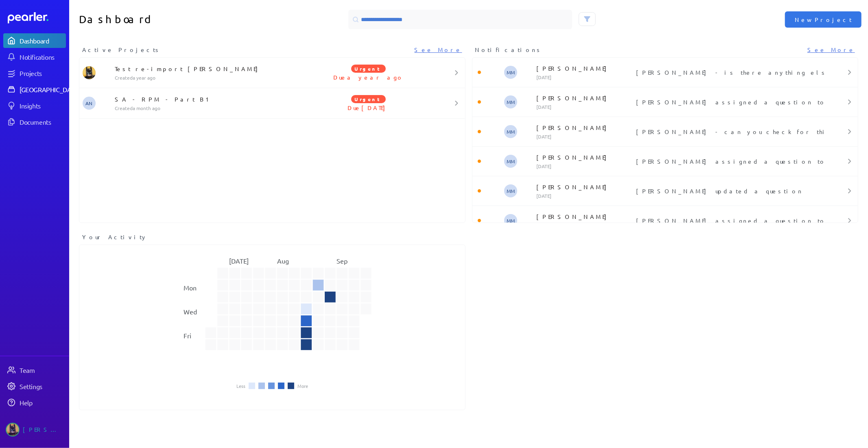  What do you see at coordinates (122, 50) in the screenshot?
I see `span: Active Projects` at bounding box center [122, 50].